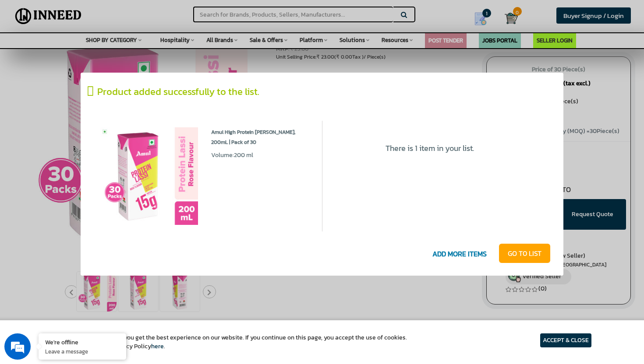 The height and width of the screenshot is (364, 644). What do you see at coordinates (26, 55) in the screenshot?
I see `img: logo_Zg8I0qSkbAqR2WFHt3p6CTuqpyXMFPubPcD2OT02zFN43Cy9FUNNG3NEPhM_Q1qe_.png` at bounding box center [26, 55].